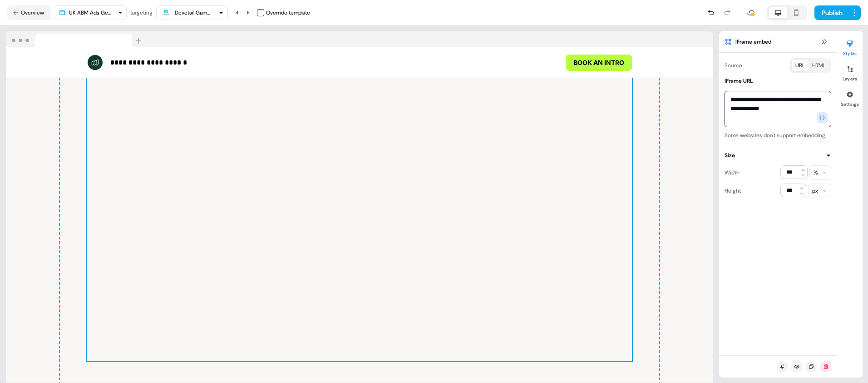 The height and width of the screenshot is (383, 868). Describe the element at coordinates (288, 12) in the screenshot. I see `div: Override template` at that location.